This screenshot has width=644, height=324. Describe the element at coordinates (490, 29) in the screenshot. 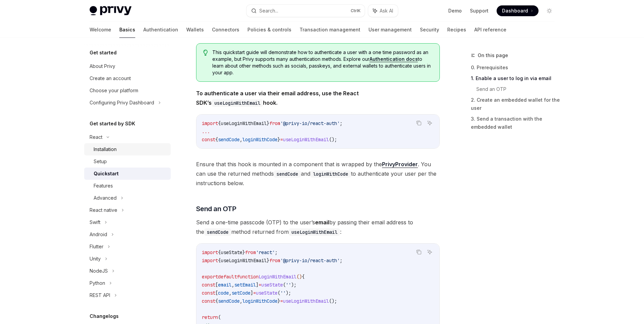

I see `a: API reference` at that location.